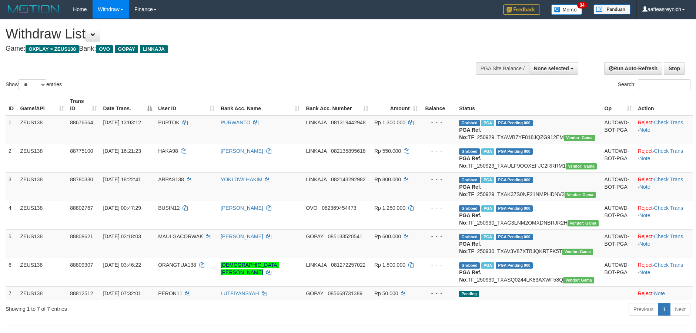 This screenshot has width=696, height=333. I want to click on th: Action, so click(664, 105).